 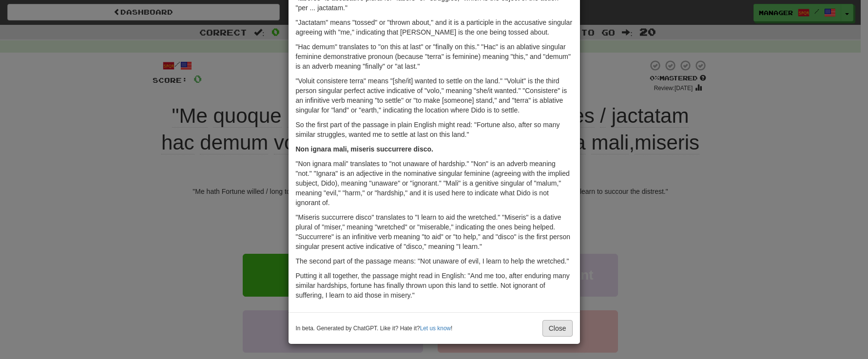 I want to click on button: Close, so click(x=558, y=329).